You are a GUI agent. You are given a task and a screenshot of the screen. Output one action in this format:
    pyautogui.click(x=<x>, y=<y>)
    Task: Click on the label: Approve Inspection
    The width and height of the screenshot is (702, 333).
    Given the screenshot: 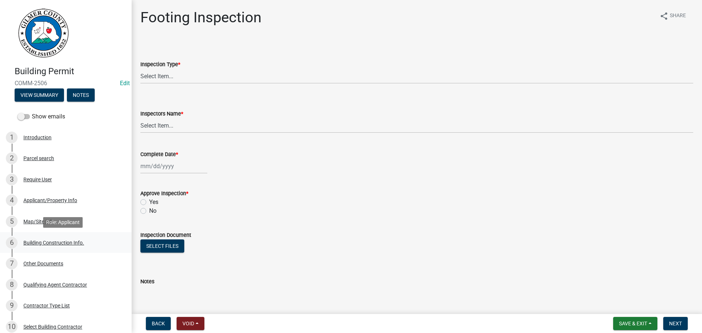 What is the action you would take?
    pyautogui.click(x=164, y=194)
    